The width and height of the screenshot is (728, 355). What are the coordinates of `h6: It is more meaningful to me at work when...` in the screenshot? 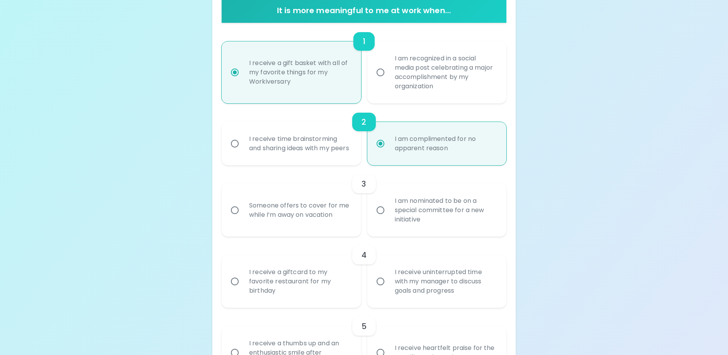 It's located at (364, 10).